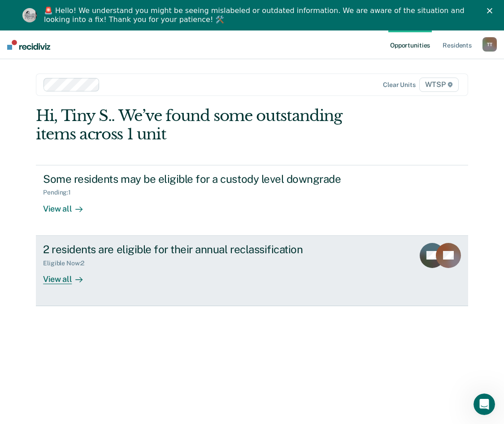 Image resolution: width=504 pixels, height=424 pixels. I want to click on div: T T, so click(490, 44).